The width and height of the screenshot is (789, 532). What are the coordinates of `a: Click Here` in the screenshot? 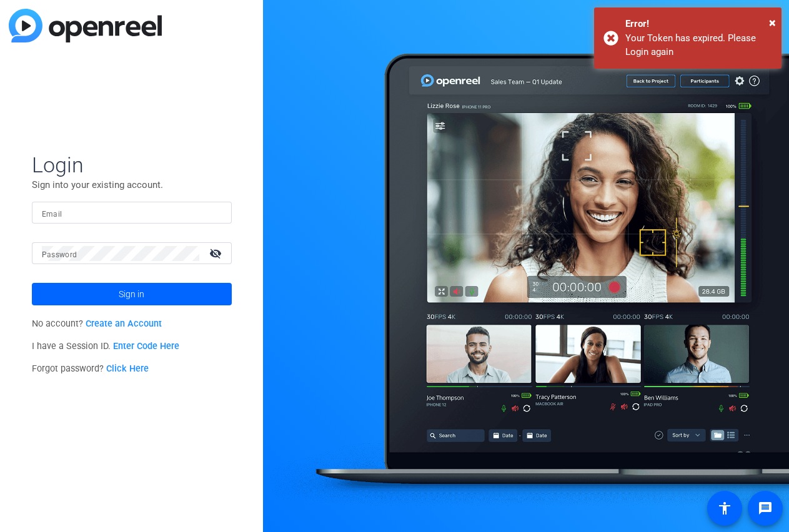 It's located at (127, 369).